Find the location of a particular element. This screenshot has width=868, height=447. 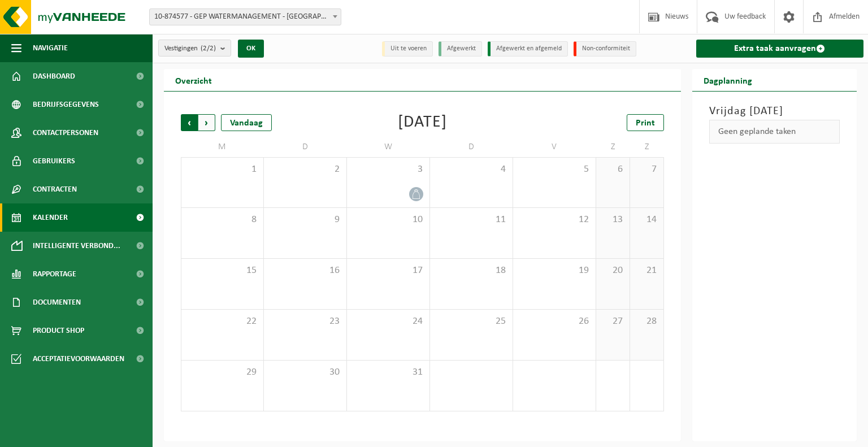

span: 10-874577 - GEP WATERMANAGEMENT - HARELBEKE is located at coordinates (245, 17).